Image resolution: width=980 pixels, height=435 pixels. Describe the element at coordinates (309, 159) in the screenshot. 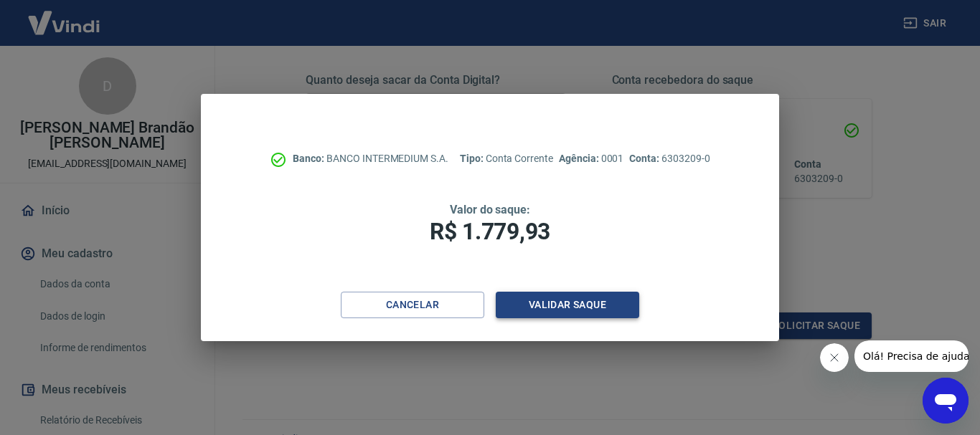

I see `span: Banco:` at that location.